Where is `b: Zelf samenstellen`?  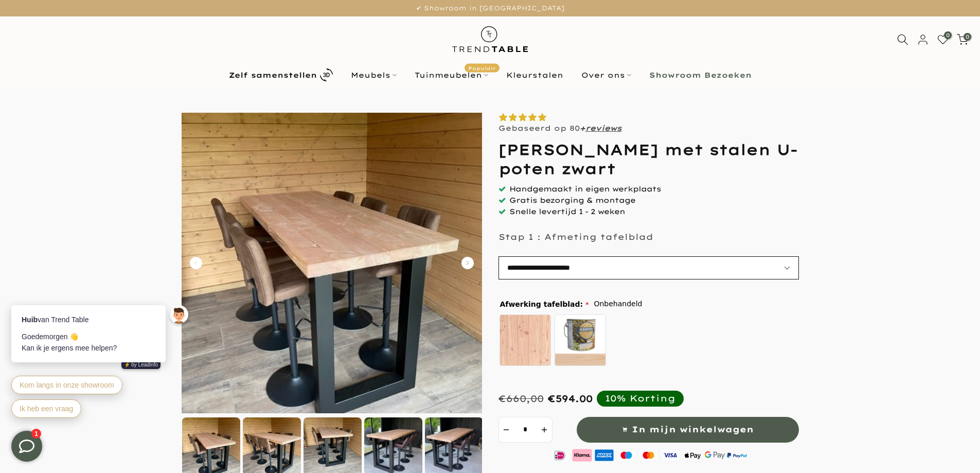
b: Zelf samenstellen is located at coordinates (273, 75).